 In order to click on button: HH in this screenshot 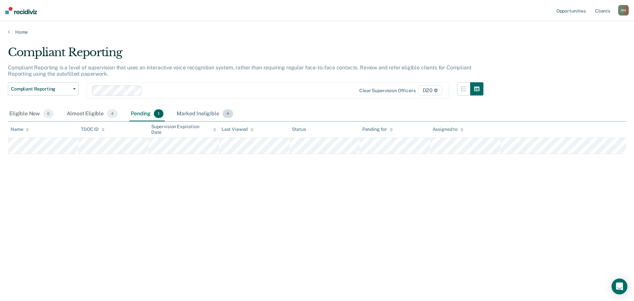, I will do `click(624, 10)`.